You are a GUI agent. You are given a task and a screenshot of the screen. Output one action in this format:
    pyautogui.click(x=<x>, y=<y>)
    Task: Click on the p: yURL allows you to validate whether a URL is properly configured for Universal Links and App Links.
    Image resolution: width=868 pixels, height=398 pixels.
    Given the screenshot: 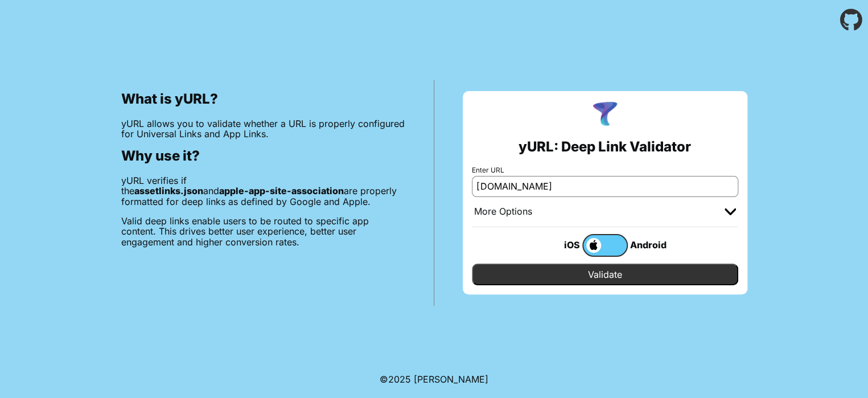 What is the action you would take?
    pyautogui.click(x=263, y=128)
    